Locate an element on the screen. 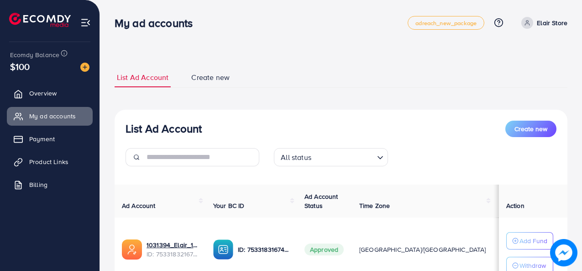 This screenshot has width=582, height=271. img: logo is located at coordinates (40, 20).